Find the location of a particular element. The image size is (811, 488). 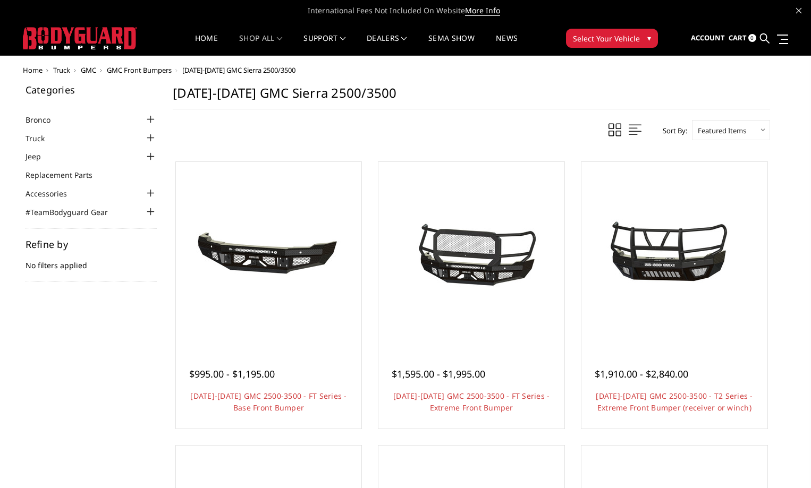

a: #TeamBodyguard Gear is located at coordinates (73, 212).